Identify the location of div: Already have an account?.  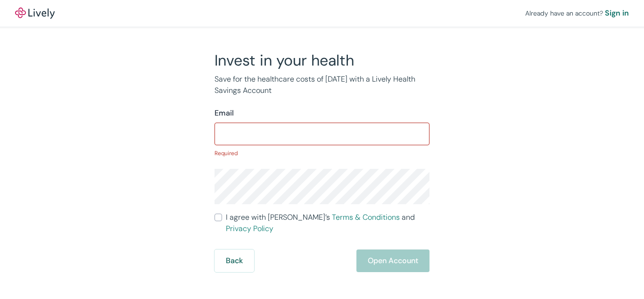
(577, 13).